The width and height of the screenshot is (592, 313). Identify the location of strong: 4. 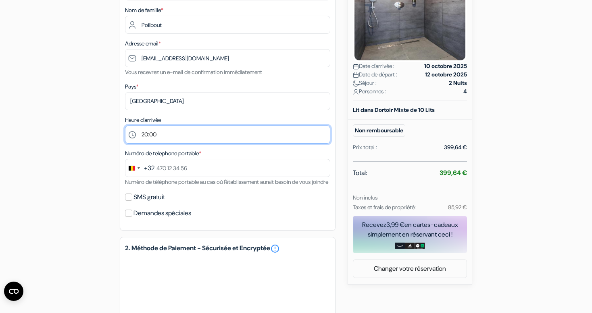
(465, 91).